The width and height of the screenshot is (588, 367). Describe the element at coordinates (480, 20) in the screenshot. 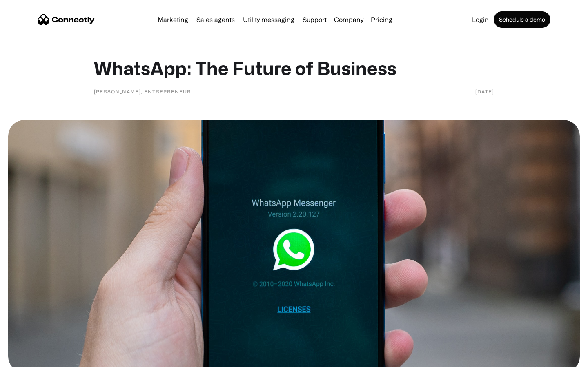

I see `a: Login` at that location.